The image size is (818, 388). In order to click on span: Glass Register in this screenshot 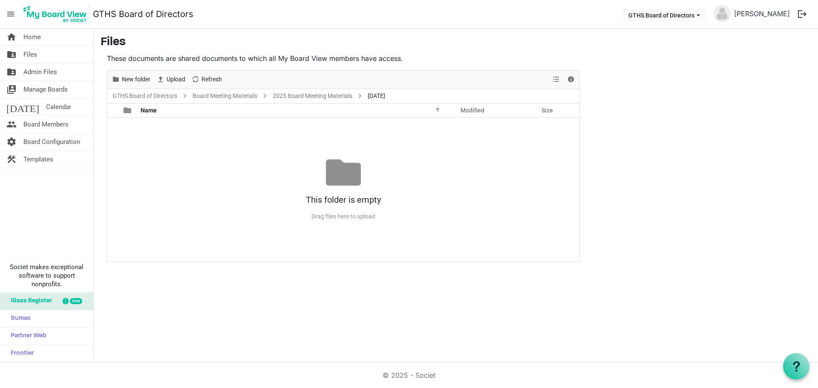, I will do `click(29, 301)`.